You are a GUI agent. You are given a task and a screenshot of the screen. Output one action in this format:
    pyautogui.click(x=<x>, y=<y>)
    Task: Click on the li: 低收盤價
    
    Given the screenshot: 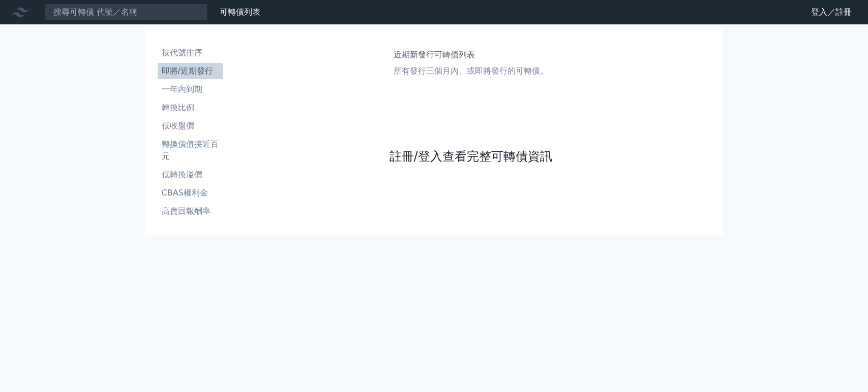 What is the action you would take?
    pyautogui.click(x=190, y=126)
    